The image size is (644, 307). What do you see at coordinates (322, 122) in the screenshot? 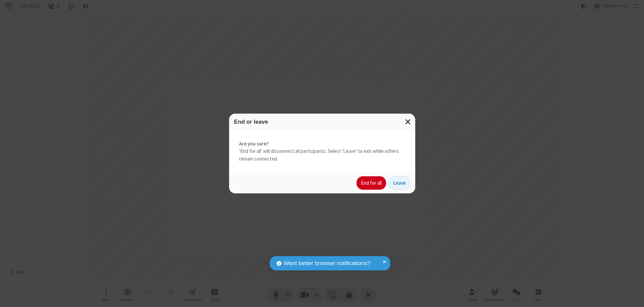
I see `h3: End or leave` at bounding box center [322, 122].